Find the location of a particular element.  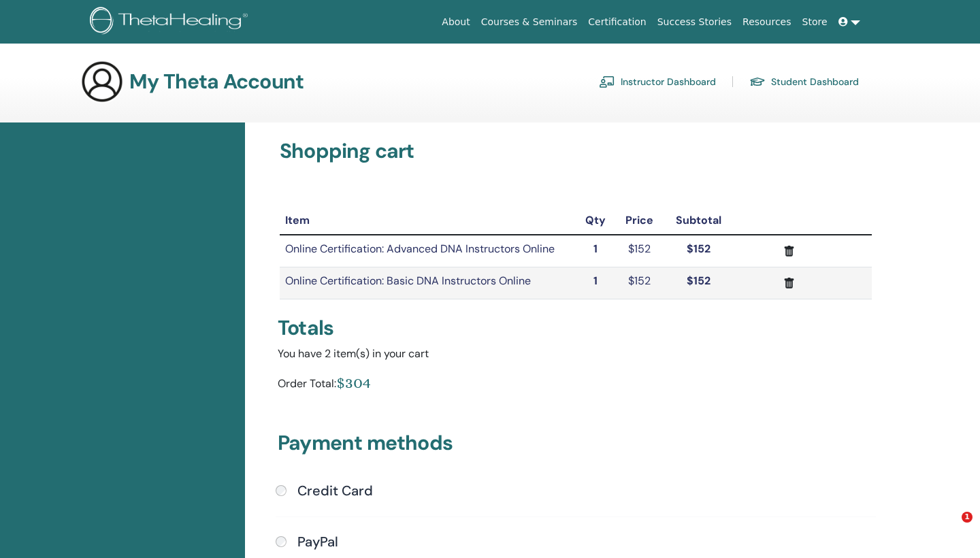

h3: My Theta Account is located at coordinates (217, 82).